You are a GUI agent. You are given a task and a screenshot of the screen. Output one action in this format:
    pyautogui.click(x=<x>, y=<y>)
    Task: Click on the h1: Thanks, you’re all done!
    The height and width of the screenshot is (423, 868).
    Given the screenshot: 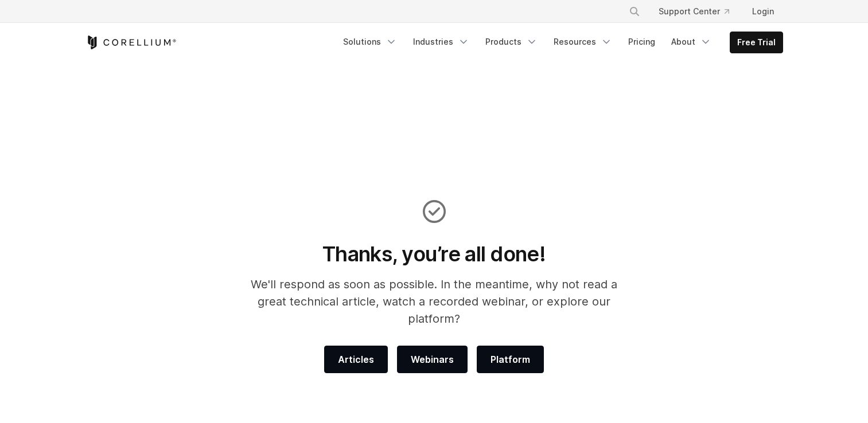 What is the action you would take?
    pyautogui.click(x=433, y=254)
    